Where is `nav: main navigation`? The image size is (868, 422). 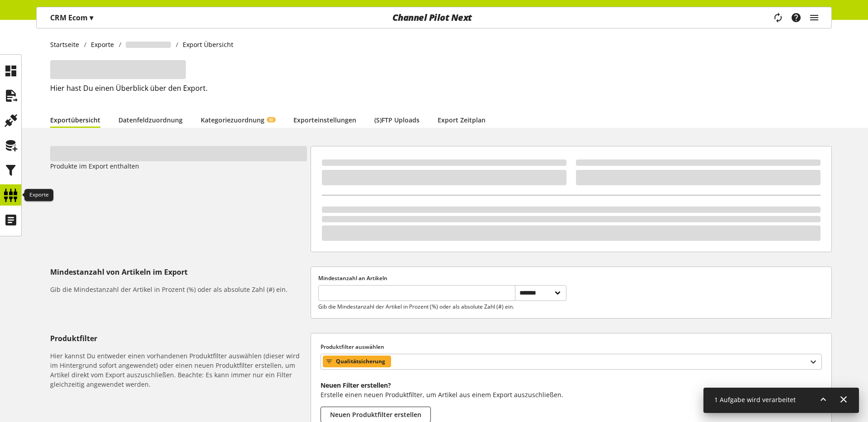 nav: main navigation is located at coordinates (434, 17).